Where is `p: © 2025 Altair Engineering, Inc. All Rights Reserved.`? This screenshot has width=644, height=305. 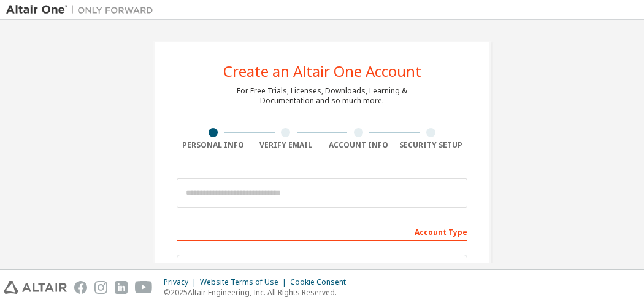 p: © 2025 Altair Engineering, Inc. All Rights Reserved. is located at coordinates (258, 292).